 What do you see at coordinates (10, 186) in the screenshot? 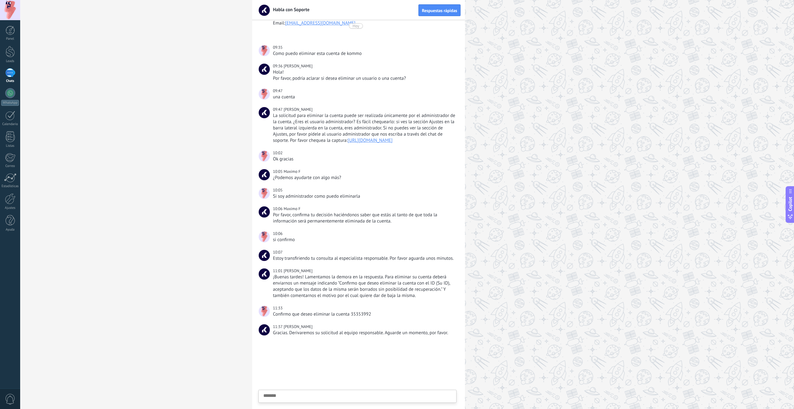
I see `div: Estadísticas` at bounding box center [10, 186].